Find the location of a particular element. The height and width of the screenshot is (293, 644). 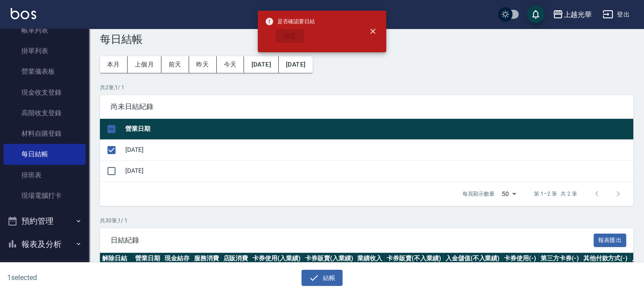

a: 高階收支登錄 is located at coordinates (45, 113).